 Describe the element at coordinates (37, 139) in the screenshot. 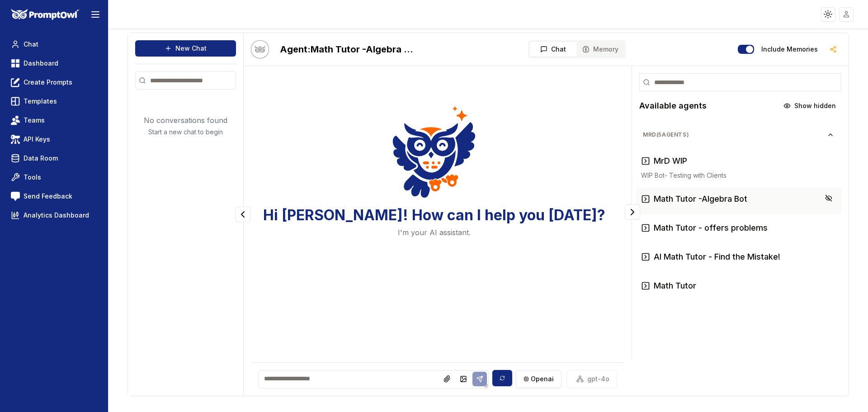

I see `span: API Keys` at that location.